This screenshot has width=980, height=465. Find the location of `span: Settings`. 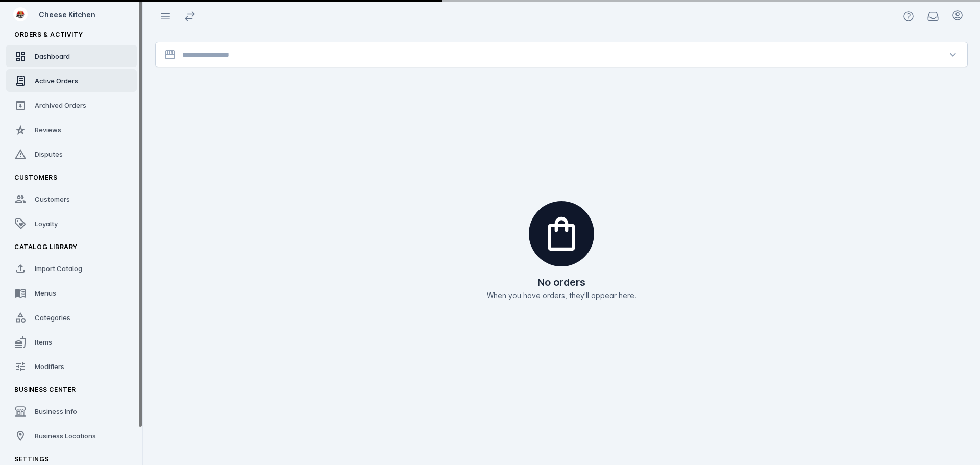

span: Settings is located at coordinates (31, 459).